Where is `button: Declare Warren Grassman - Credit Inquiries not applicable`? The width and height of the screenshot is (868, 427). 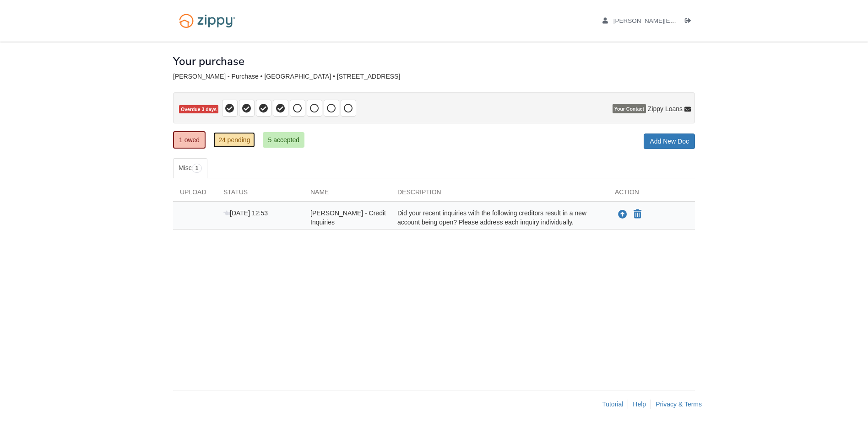
button: Declare Warren Grassman - Credit Inquiries not applicable is located at coordinates (637, 214).